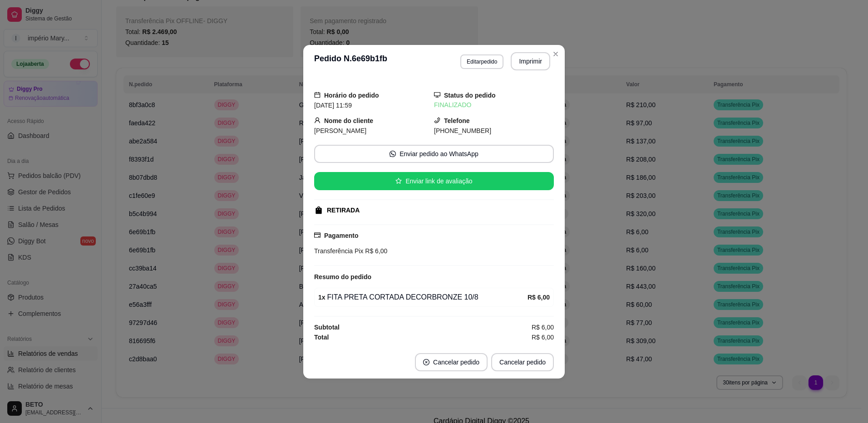 The width and height of the screenshot is (868, 423). Describe the element at coordinates (349, 121) in the screenshot. I see `strong: Nome do cliente` at that location.